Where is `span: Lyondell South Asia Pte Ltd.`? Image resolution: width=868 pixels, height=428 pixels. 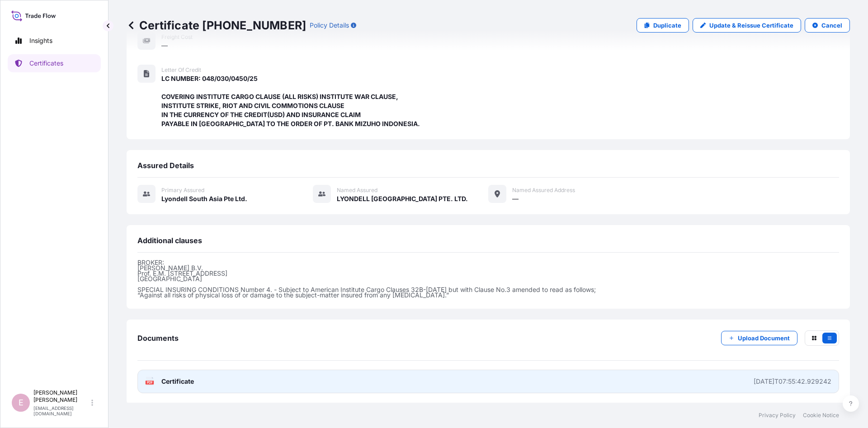 span: Lyondell South Asia Pte Ltd. is located at coordinates (204, 199).